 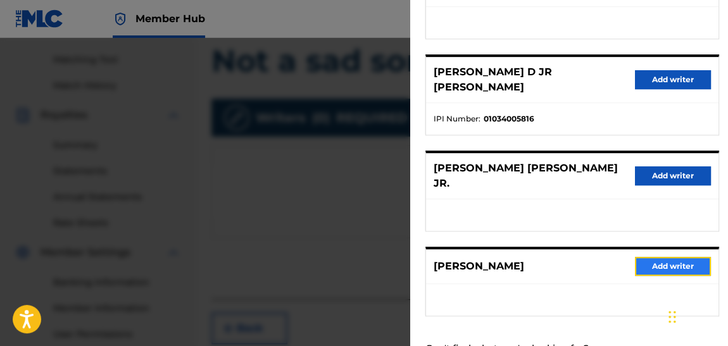 What do you see at coordinates (120, 19) in the screenshot?
I see `img: Top Rightsholder` at bounding box center [120, 19].